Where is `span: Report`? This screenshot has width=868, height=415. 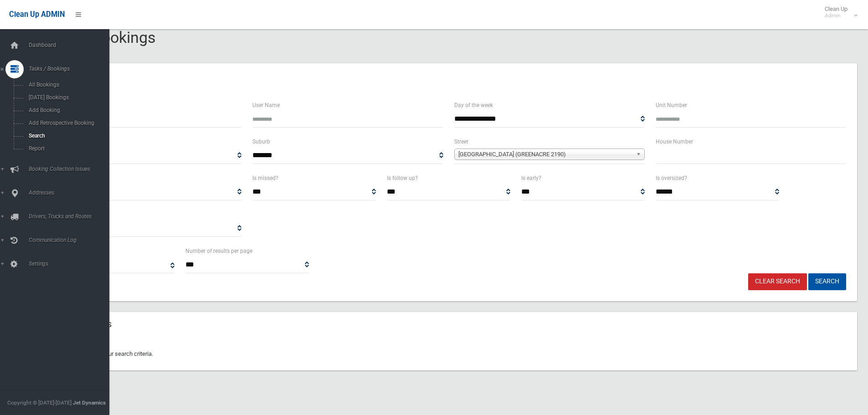
span: Report is located at coordinates (67, 149).